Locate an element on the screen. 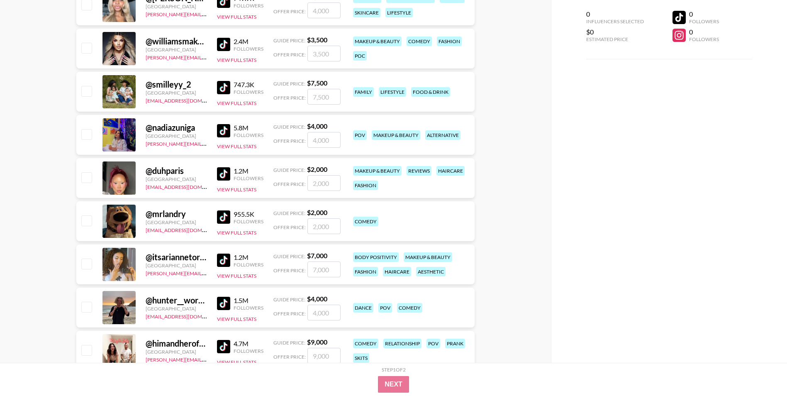  div: 1.5M is located at coordinates (249, 301).